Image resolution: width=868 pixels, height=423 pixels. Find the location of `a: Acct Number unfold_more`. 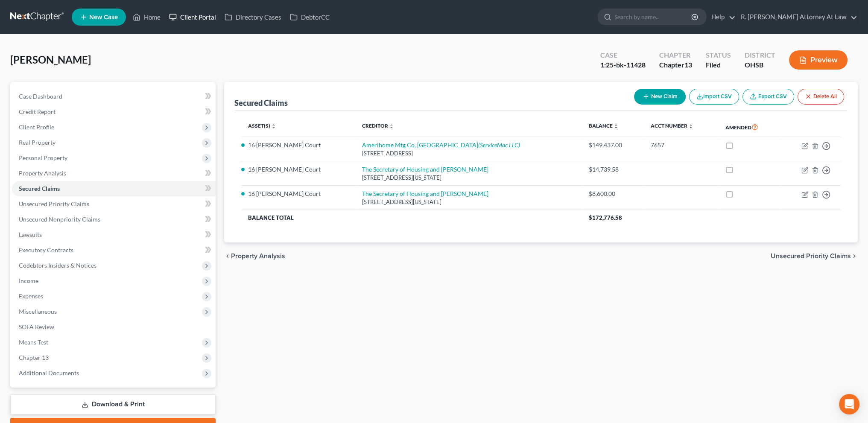

a: Acct Number unfold_more is located at coordinates (672, 126).